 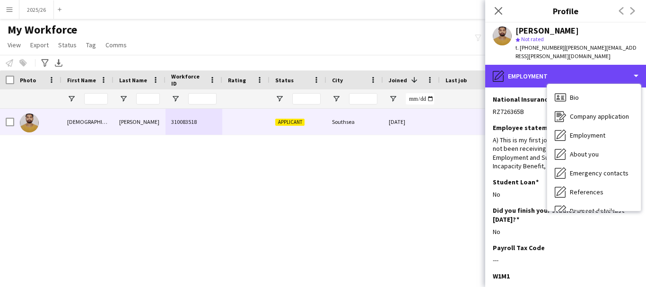 I want to click on input: Status Filter Input, so click(x=306, y=99).